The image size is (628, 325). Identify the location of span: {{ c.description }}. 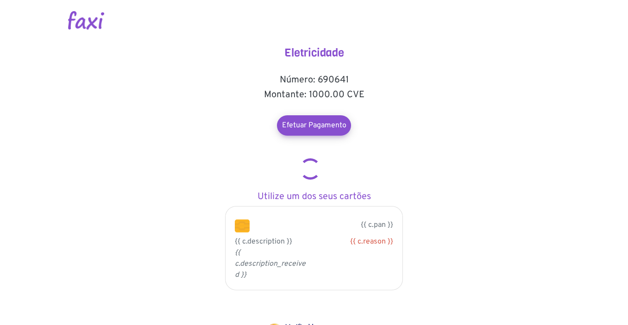
(264, 242).